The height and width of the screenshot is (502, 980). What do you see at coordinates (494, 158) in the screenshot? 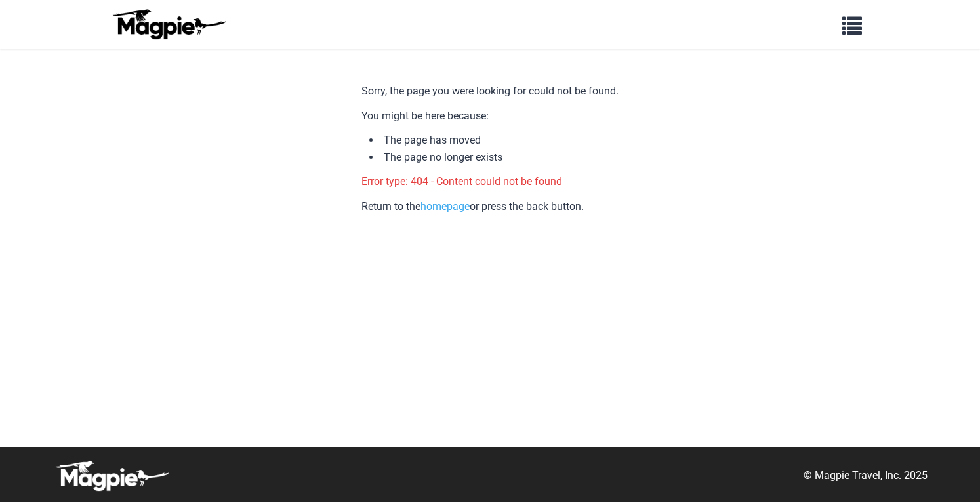
I see `li: The page no longer exists` at bounding box center [494, 158].